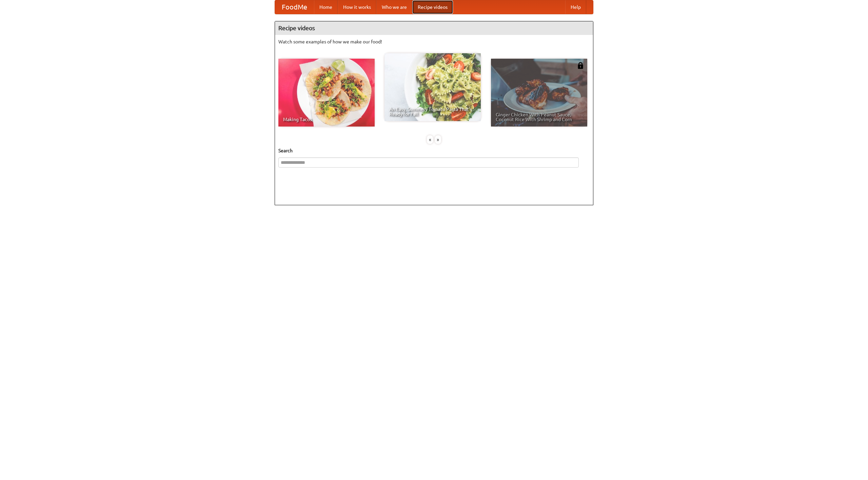 Image resolution: width=868 pixels, height=480 pixels. Describe the element at coordinates (357, 7) in the screenshot. I see `a: How it works` at that location.